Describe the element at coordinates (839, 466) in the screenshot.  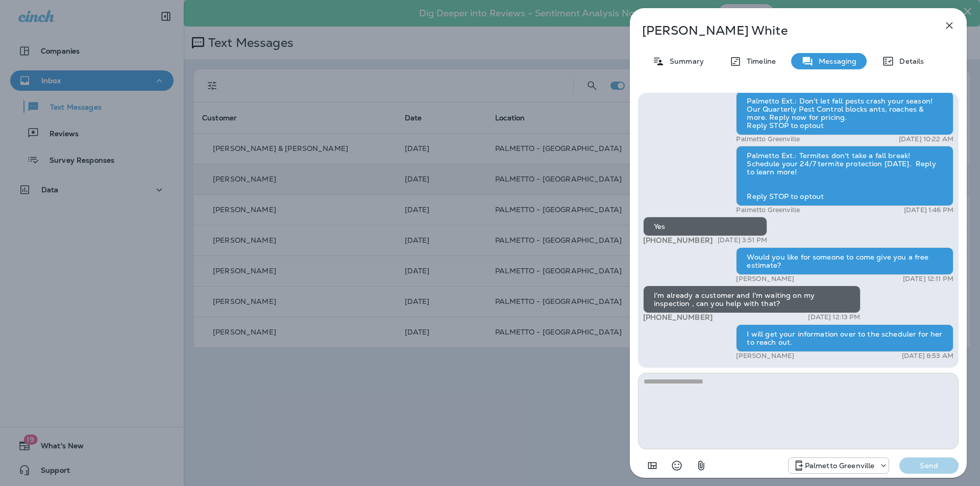
I see `div: +1 (864) 385-1074` at that location.